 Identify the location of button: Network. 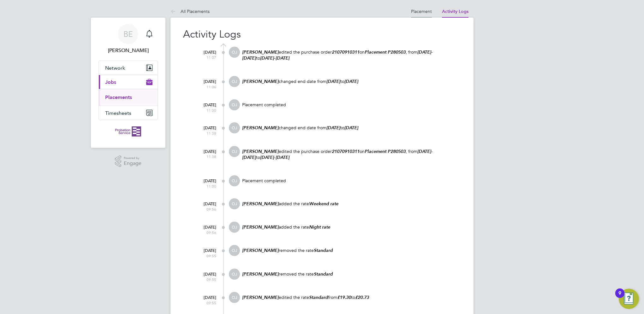
(128, 68).